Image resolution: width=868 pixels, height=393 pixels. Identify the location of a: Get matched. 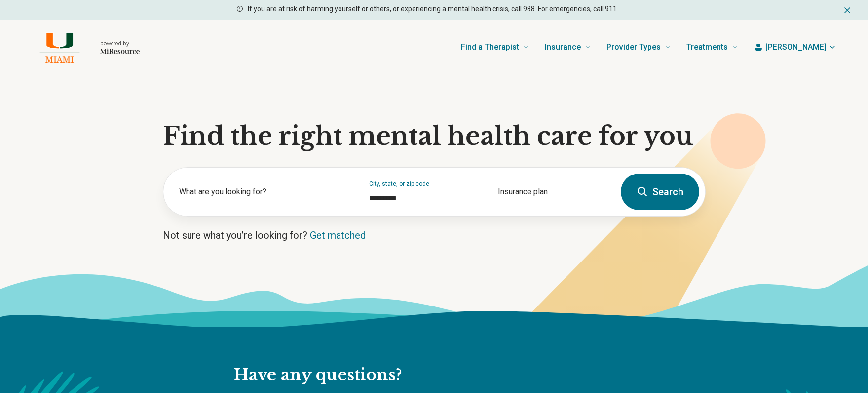
(338, 235).